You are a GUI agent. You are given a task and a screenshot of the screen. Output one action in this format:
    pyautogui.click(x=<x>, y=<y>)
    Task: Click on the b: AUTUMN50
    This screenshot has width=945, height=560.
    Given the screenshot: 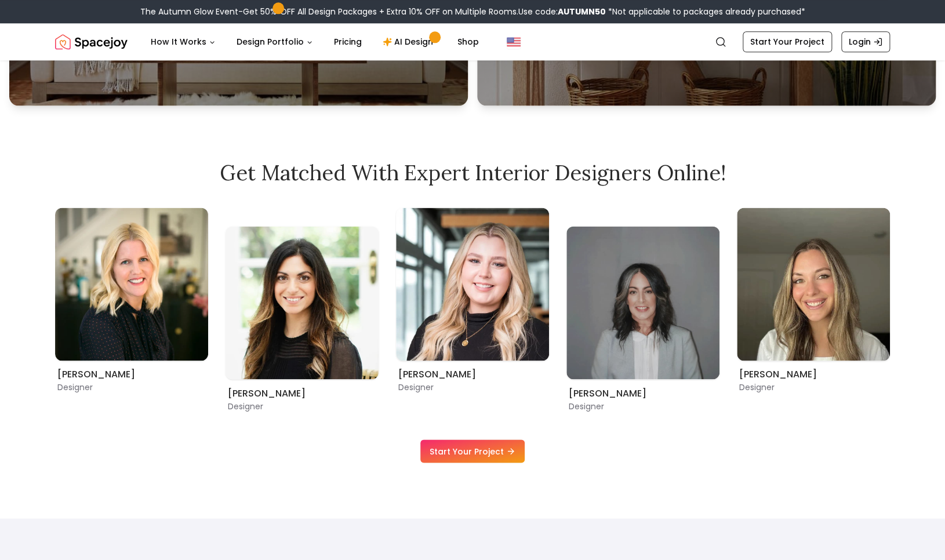 What is the action you would take?
    pyautogui.click(x=582, y=11)
    